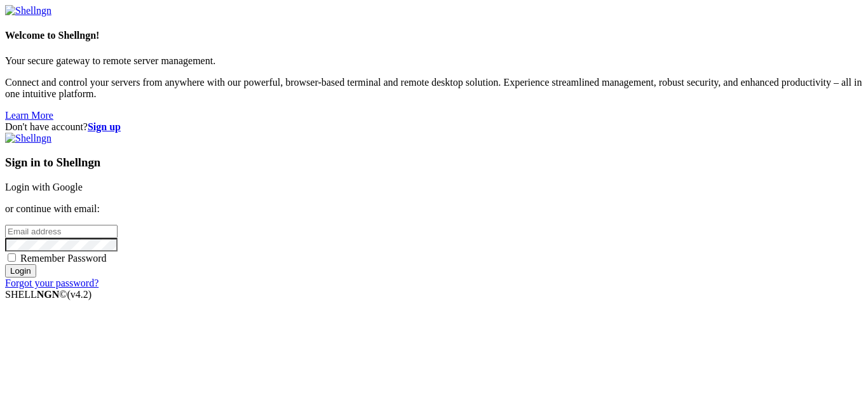  I want to click on strong: Sign up, so click(105, 126).